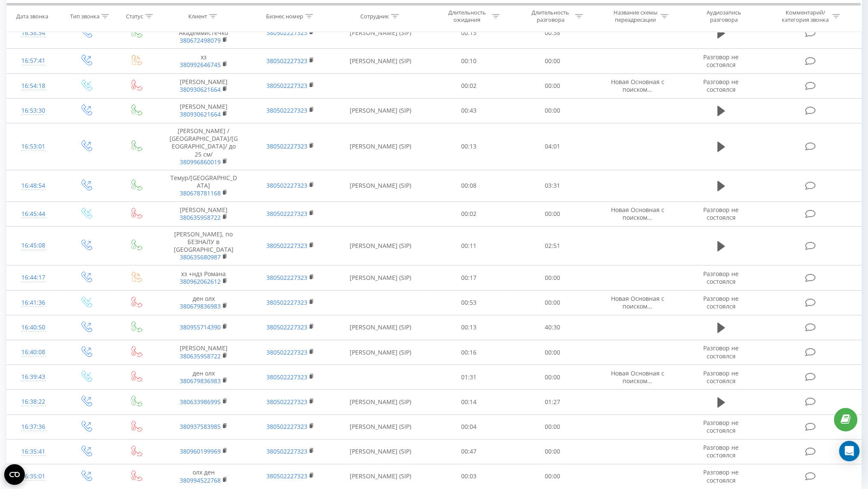 This screenshot has height=489, width=868. What do you see at coordinates (33, 111) in the screenshot?
I see `div: 16:53:30` at bounding box center [33, 111].